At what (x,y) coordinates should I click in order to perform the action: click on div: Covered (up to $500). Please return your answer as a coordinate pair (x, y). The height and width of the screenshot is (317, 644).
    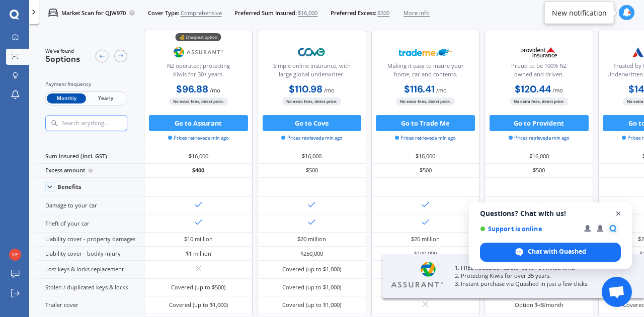
    Looking at the image, I should click on (198, 288).